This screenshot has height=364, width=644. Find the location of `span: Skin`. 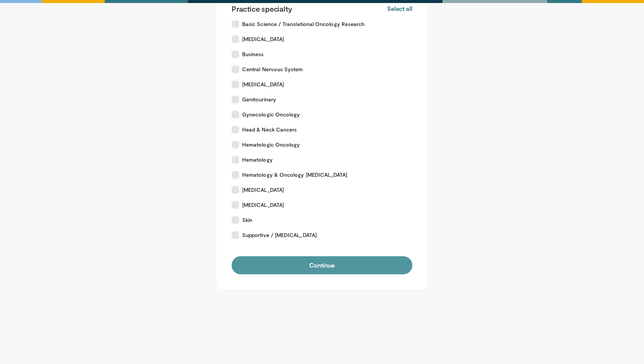

span: Skin is located at coordinates (247, 220).